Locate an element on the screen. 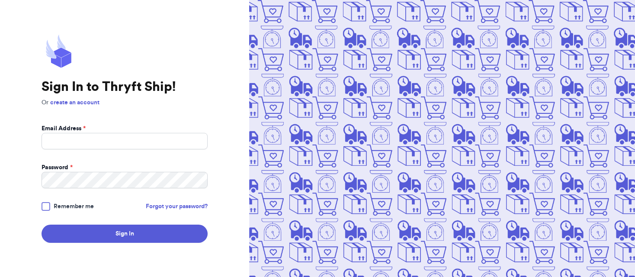 This screenshot has height=277, width=635. button: Sign In is located at coordinates (125, 234).